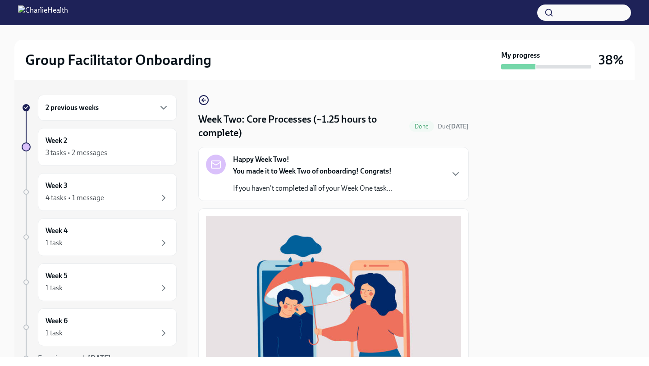 The image size is (649, 366). I want to click on h6: Week 6, so click(56, 321).